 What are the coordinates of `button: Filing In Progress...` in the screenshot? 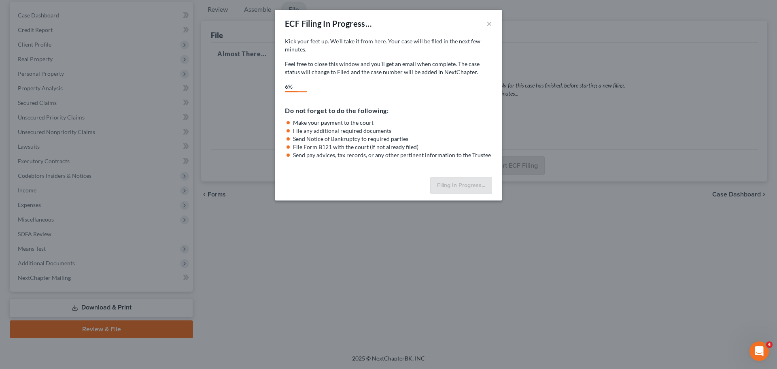 It's located at (461, 185).